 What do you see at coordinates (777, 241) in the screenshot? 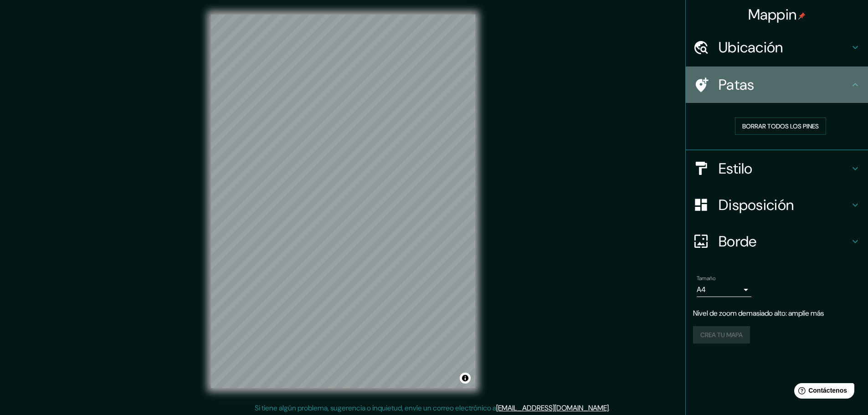
I see `div: Borde` at bounding box center [777, 241].